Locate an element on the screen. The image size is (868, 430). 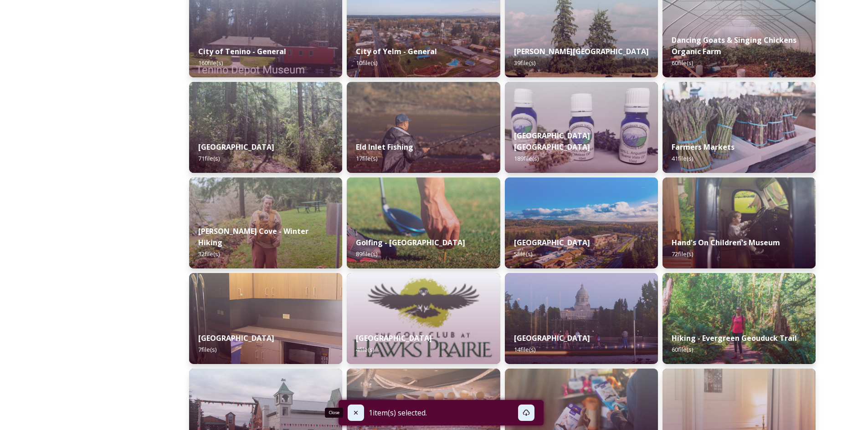
span: 72 file(s) is located at coordinates (682, 254).